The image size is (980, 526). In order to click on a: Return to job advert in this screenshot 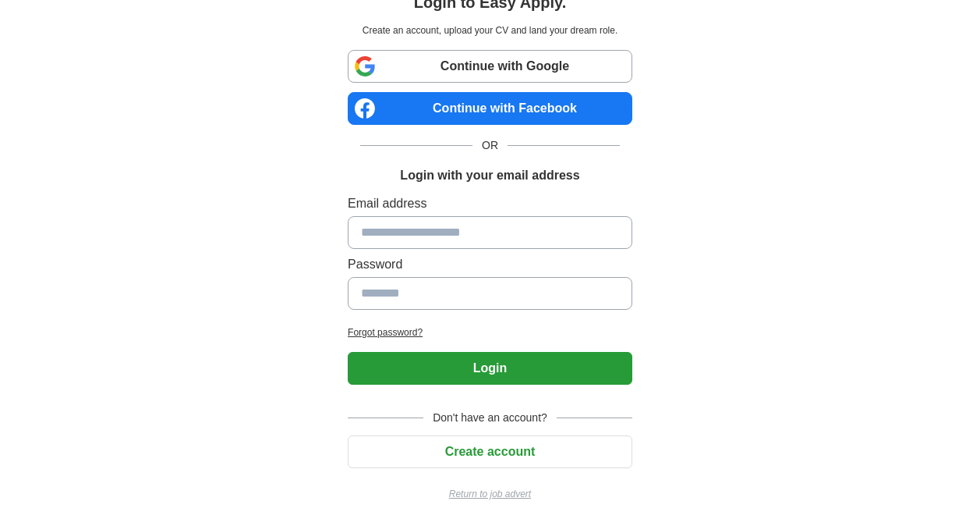, I will do `click(490, 493)`.